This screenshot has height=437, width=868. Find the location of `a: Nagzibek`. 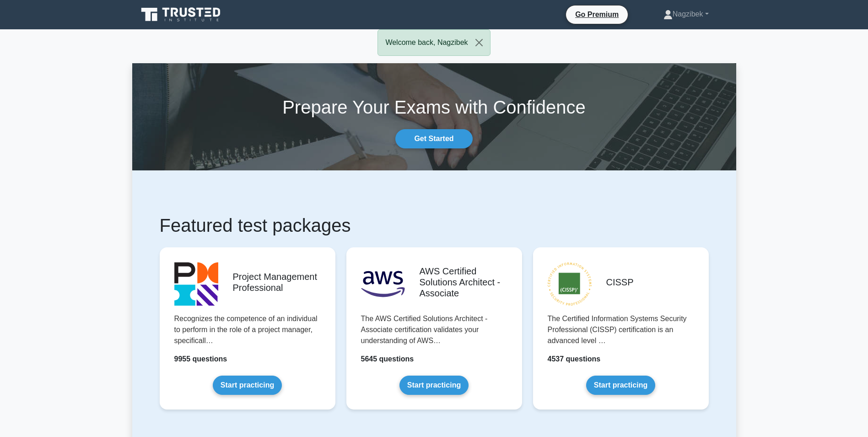

a: Nagzibek is located at coordinates (685, 14).